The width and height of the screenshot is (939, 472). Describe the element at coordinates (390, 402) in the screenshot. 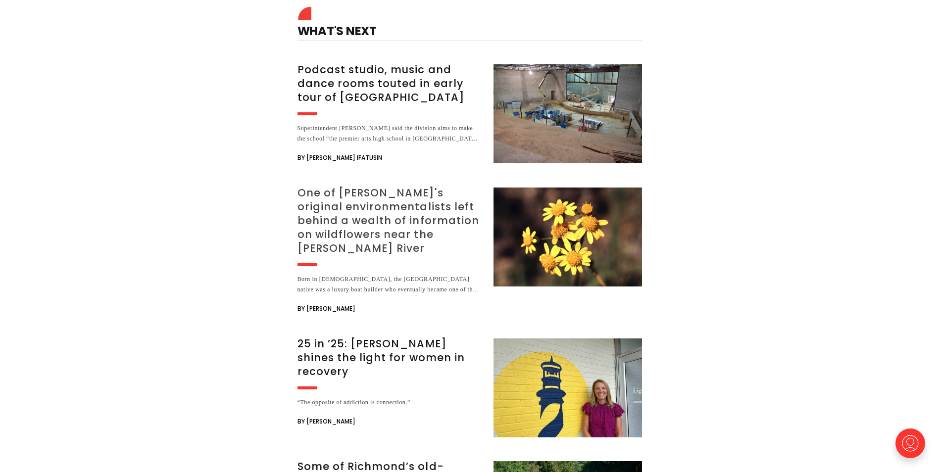

I see `div: “The opposite of addiction is connection.”` at that location.